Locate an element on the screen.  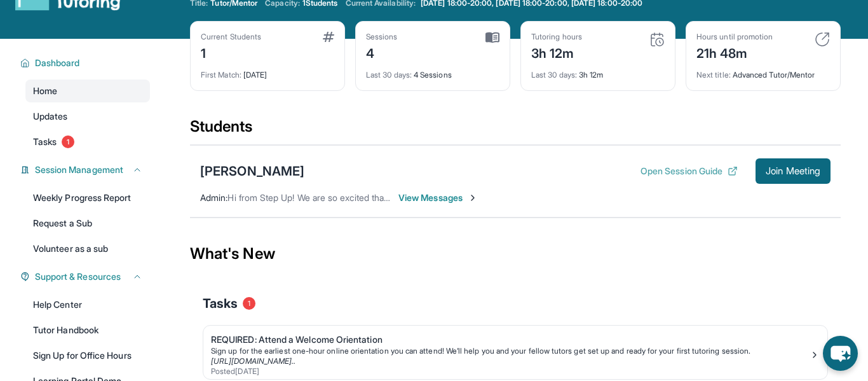
a: Home is located at coordinates (88, 91).